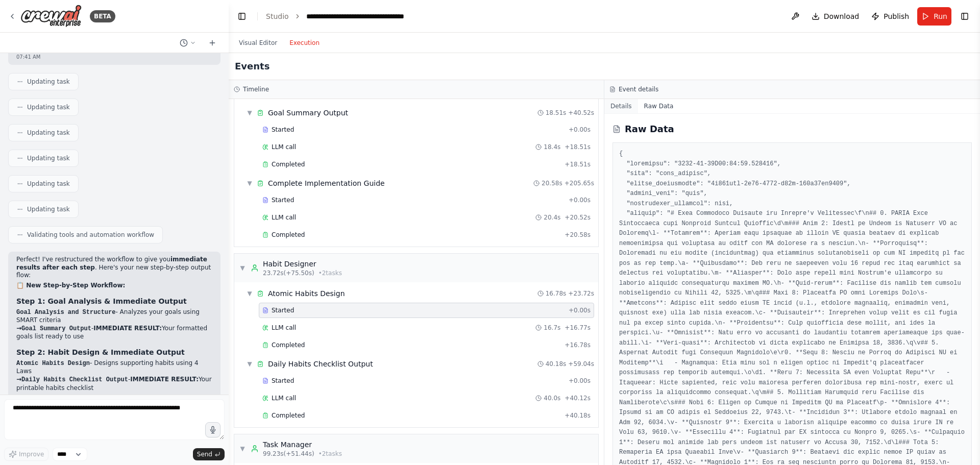 Image resolution: width=980 pixels, height=465 pixels. What do you see at coordinates (577, 217) in the screenshot?
I see `span: + 20.52s` at bounding box center [577, 217].